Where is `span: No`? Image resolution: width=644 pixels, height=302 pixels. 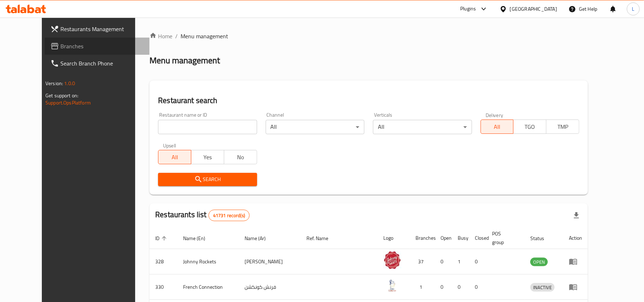 span: No is located at coordinates (241, 157).